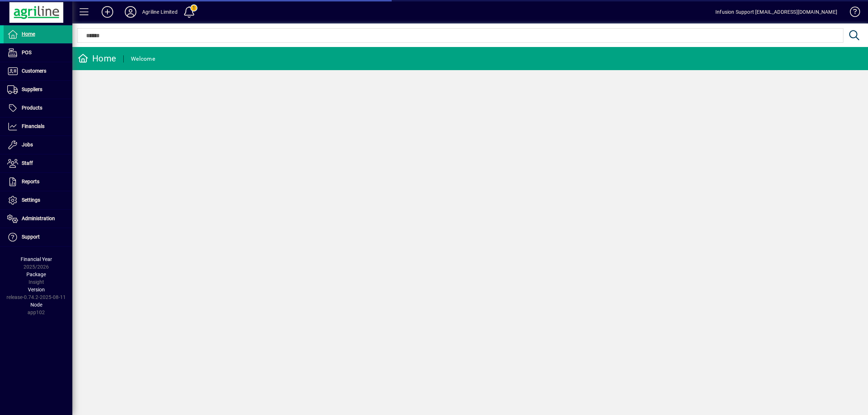 The width and height of the screenshot is (868, 415). What do you see at coordinates (38, 71) in the screenshot?
I see `a: Customers` at bounding box center [38, 71].